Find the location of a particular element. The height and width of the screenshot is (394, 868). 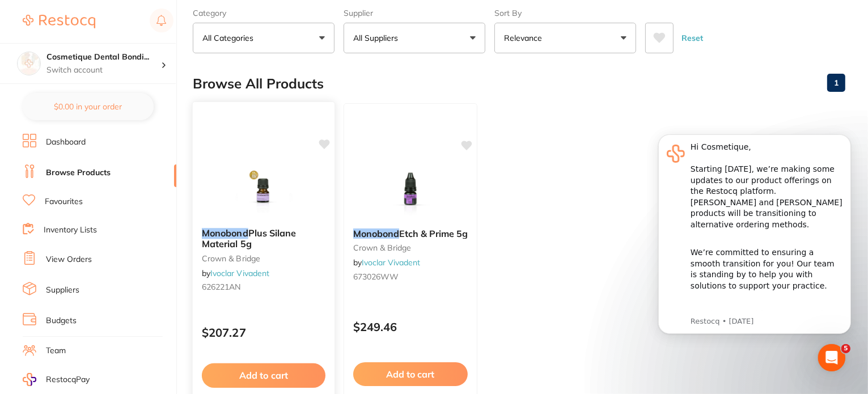

button: Reset is located at coordinates (692, 38).